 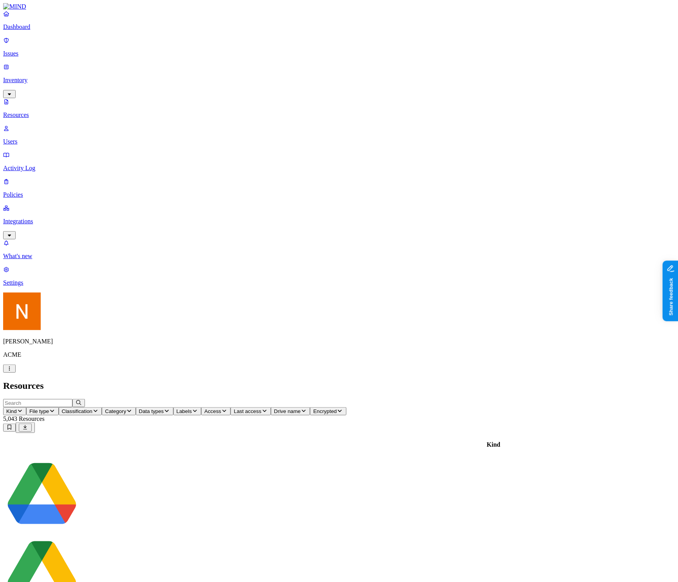 I want to click on img: MIND, so click(x=14, y=7).